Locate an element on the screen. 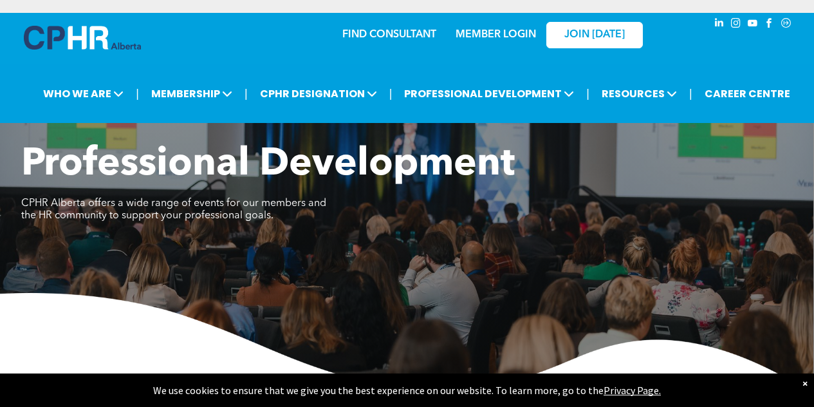  a: Privacy Page. is located at coordinates (632, 390).